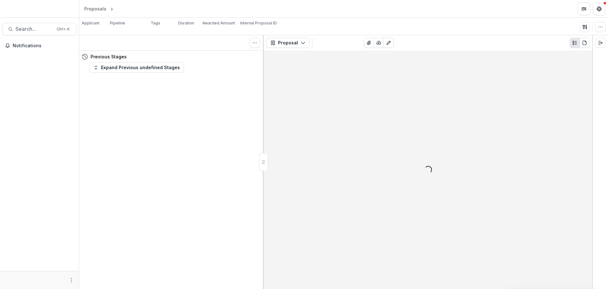 The image size is (608, 289). I want to click on button: Edit as form, so click(389, 43).